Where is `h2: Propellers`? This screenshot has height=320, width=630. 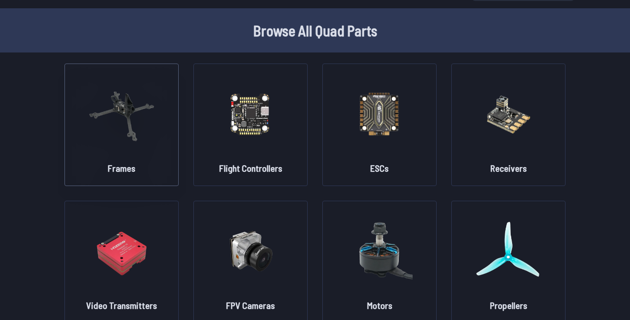 h2: Propellers is located at coordinates (509, 305).